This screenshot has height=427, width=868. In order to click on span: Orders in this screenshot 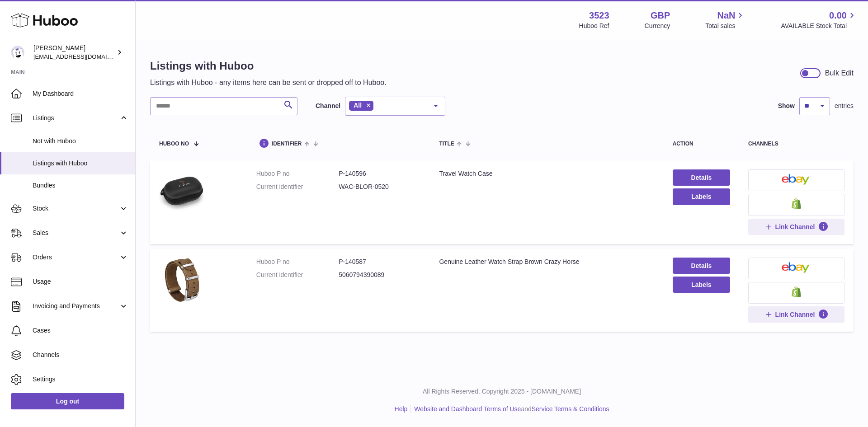, I will do `click(75, 257)`.